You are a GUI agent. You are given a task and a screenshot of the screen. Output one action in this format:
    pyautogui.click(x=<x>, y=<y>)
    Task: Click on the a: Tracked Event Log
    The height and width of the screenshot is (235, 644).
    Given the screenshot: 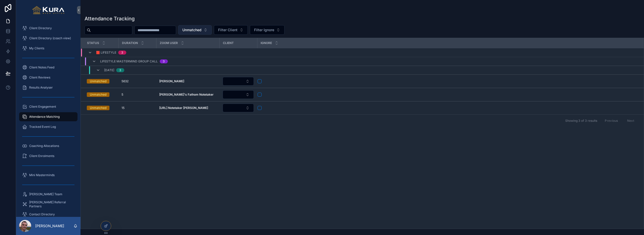 What is the action you would take?
    pyautogui.click(x=48, y=127)
    